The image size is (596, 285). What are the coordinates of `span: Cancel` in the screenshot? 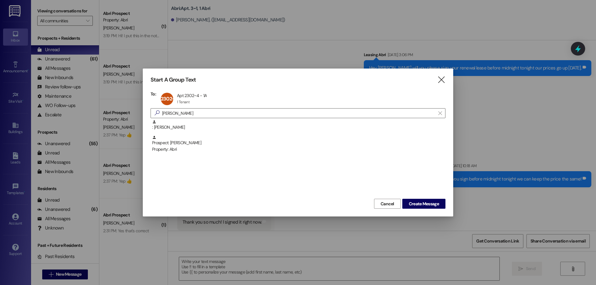 It's located at (387, 204).